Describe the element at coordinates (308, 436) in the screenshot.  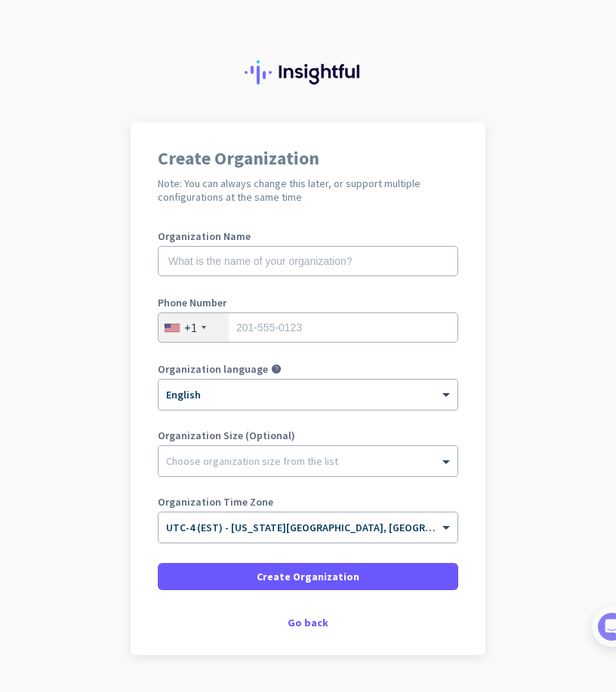
I see `label: Organization Size (Optional)` at that location.